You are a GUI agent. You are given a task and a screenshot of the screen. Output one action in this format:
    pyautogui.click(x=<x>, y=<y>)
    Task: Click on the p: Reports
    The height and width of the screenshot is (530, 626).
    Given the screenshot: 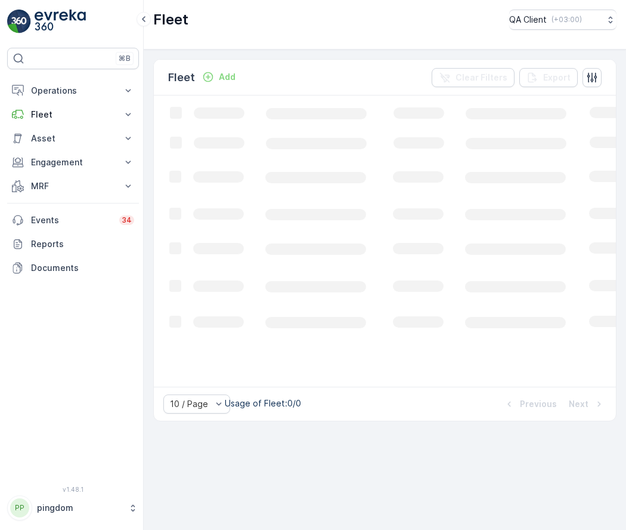 What is the action you would take?
    pyautogui.click(x=82, y=244)
    